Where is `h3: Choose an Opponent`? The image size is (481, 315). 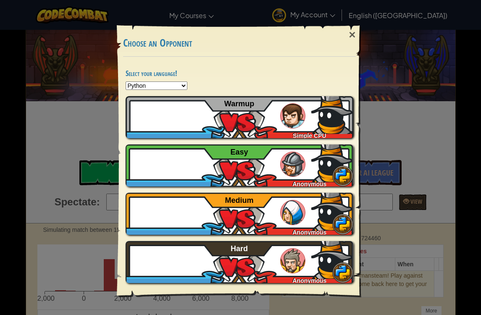 h3: Choose an Opponent is located at coordinates (239, 43).